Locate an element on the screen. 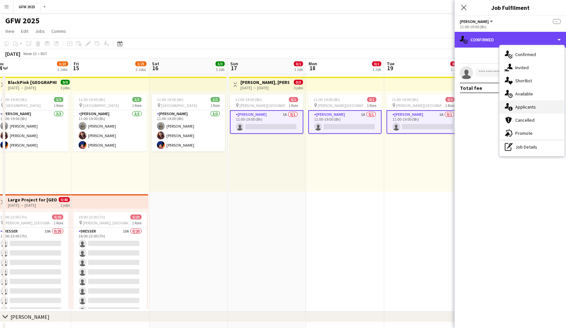 The height and width of the screenshot is (328, 566). div: Promote is located at coordinates (532, 133).